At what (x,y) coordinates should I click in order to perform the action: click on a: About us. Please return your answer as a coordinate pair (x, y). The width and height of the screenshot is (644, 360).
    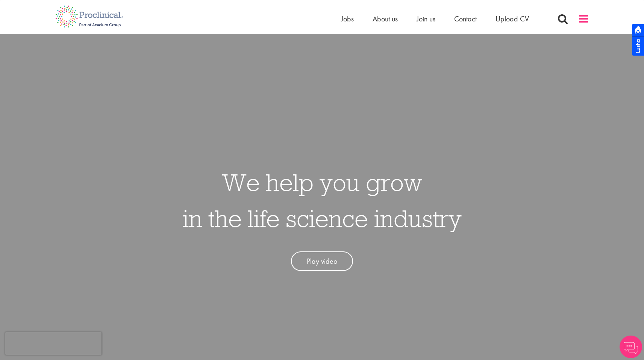
    Looking at the image, I should click on (385, 19).